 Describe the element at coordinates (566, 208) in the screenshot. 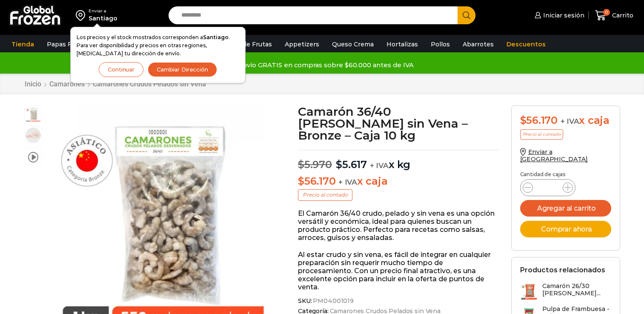

I see `button: Agregar al carrito` at that location.